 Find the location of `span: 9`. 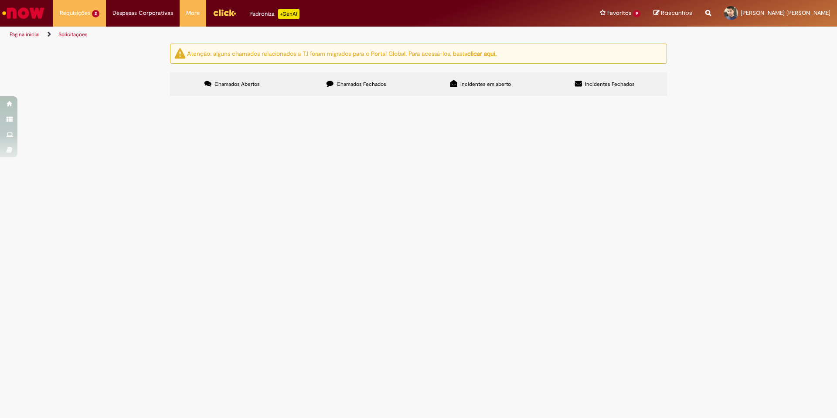

span: 9 is located at coordinates (636, 14).